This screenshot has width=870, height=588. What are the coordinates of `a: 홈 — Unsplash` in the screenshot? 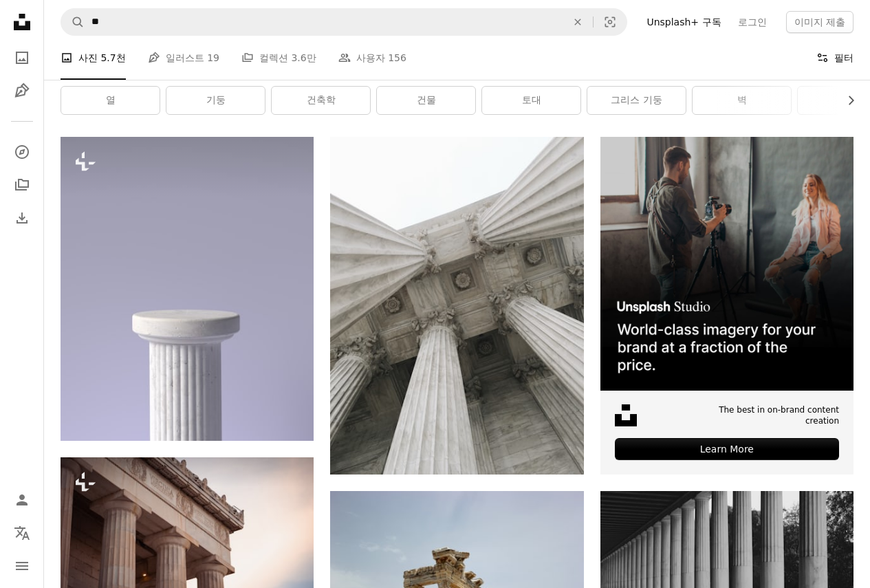 It's located at (22, 23).